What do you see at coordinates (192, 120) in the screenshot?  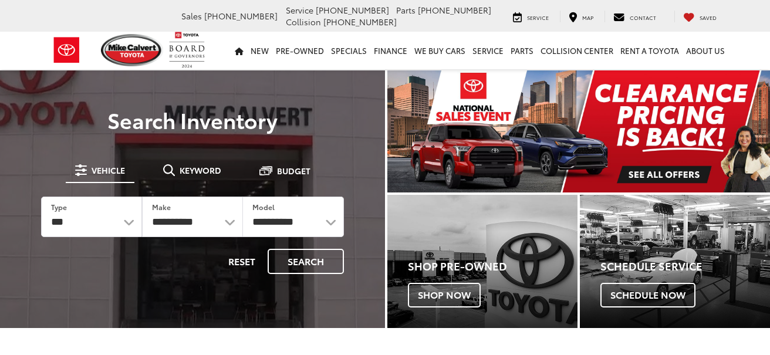 I see `h3: Search Inventory` at bounding box center [192, 120].